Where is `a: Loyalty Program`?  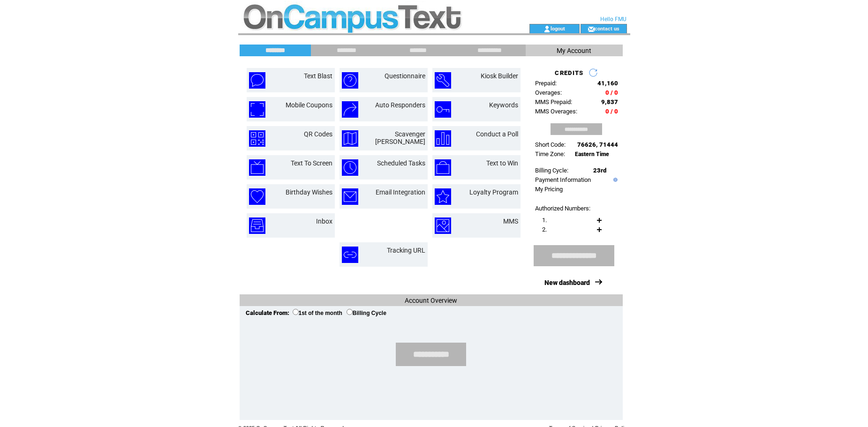 a: Loyalty Program is located at coordinates (494, 192).